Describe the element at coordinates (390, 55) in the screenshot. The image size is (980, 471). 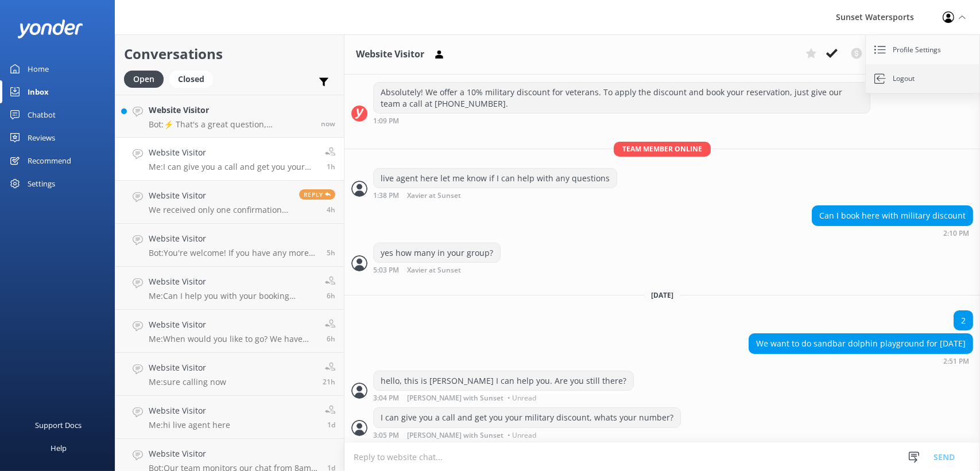
I see `h3: Website Visitor` at that location.